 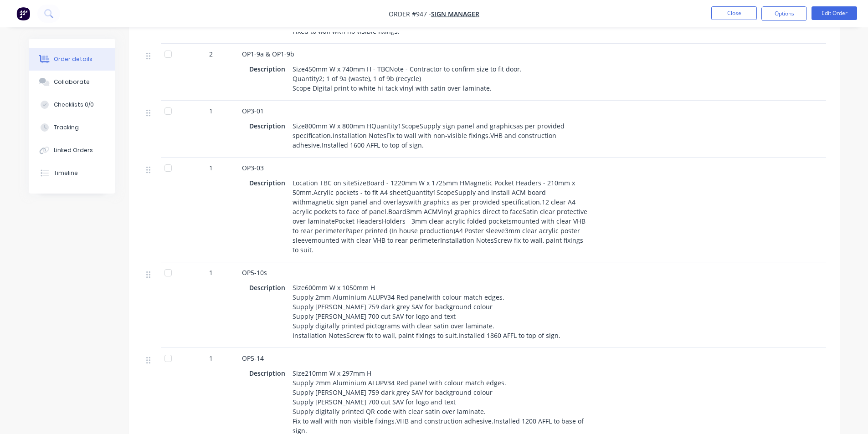 What do you see at coordinates (407, 78) in the screenshot?
I see `div: Size450mm W x 740mm H - TBCNote - Contractor to confirm size to fit door. Quantity2; 1 of 9a (was...` at bounding box center [407, 78].